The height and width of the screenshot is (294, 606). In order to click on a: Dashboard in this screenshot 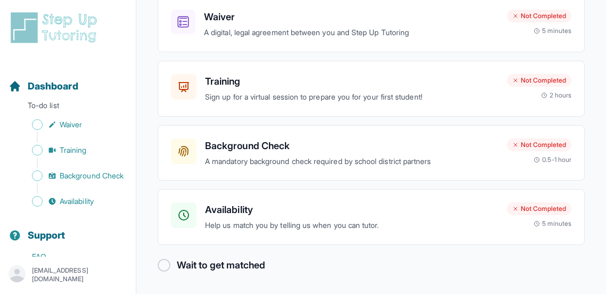, I will do `click(43, 86)`.